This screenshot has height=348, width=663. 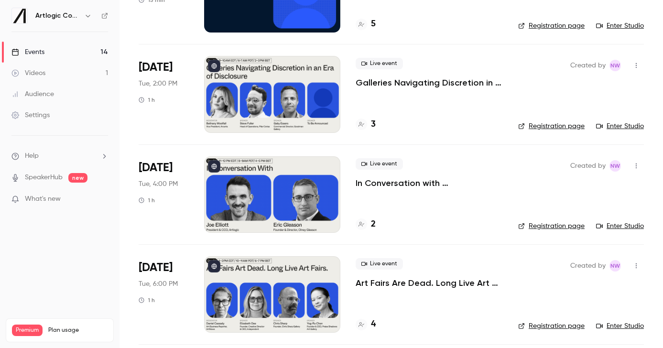 What do you see at coordinates (366, 24) in the screenshot?
I see `a: 5` at bounding box center [366, 24].